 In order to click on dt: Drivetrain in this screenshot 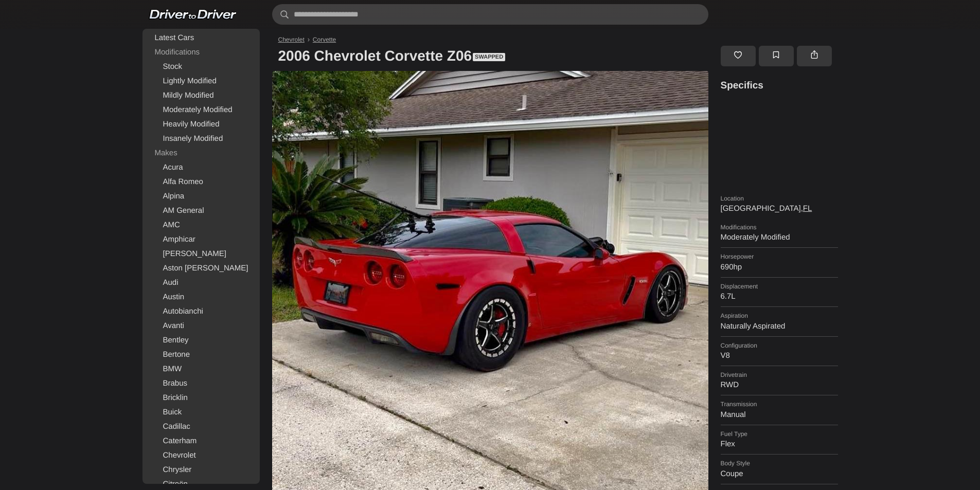, I will do `click(779, 375)`.